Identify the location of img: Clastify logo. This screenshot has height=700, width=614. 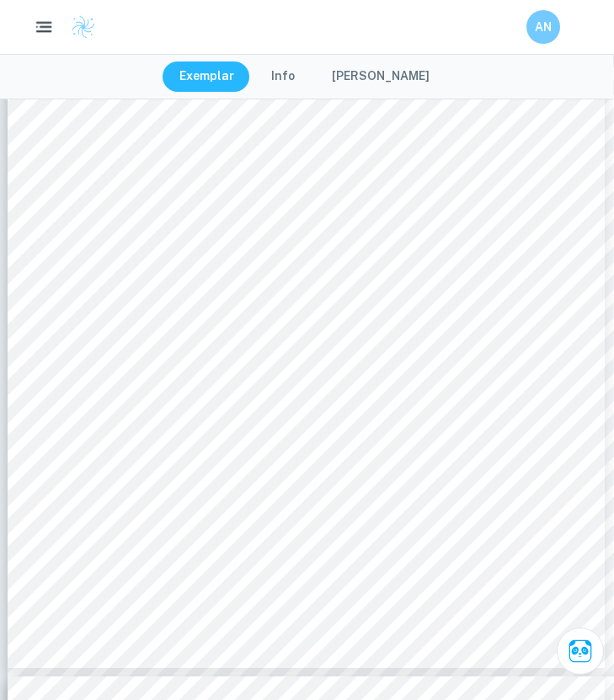
(83, 26).